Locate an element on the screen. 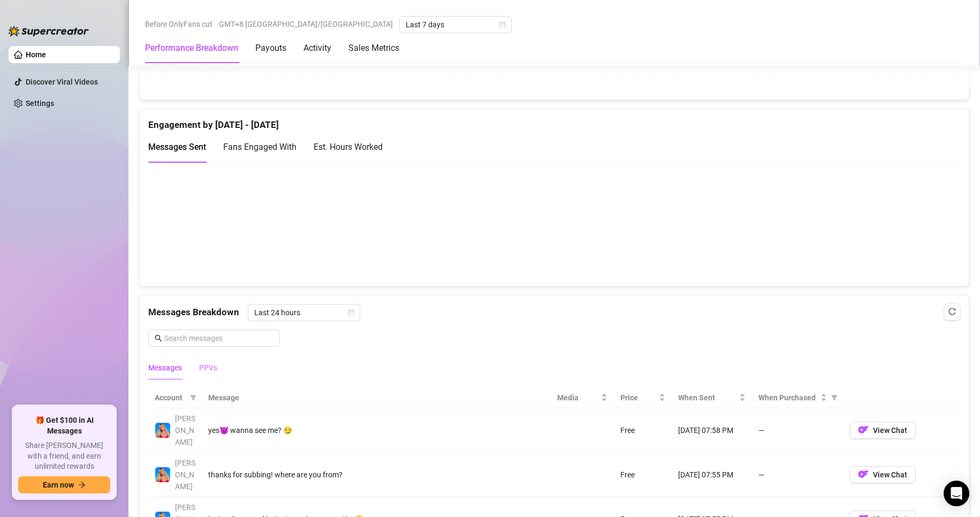 Image resolution: width=980 pixels, height=517 pixels. img: logo-BBDzfeDw.svg is located at coordinates (49, 31).